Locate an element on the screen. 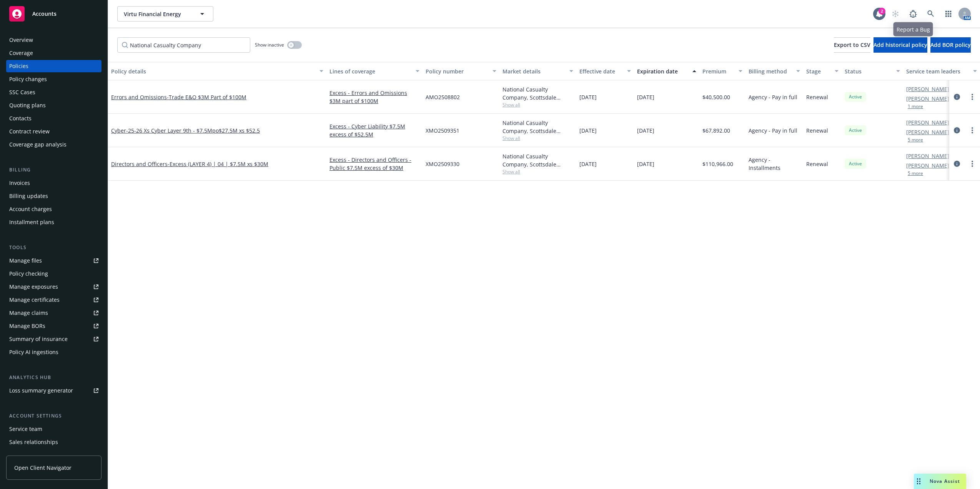  div: Service team leaders is located at coordinates (938, 71).